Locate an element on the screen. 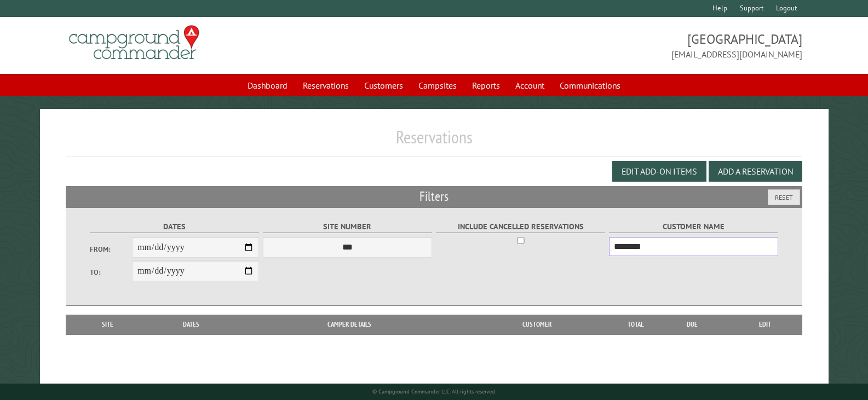 This screenshot has width=868, height=400. button: Add a Reservation is located at coordinates (755, 171).